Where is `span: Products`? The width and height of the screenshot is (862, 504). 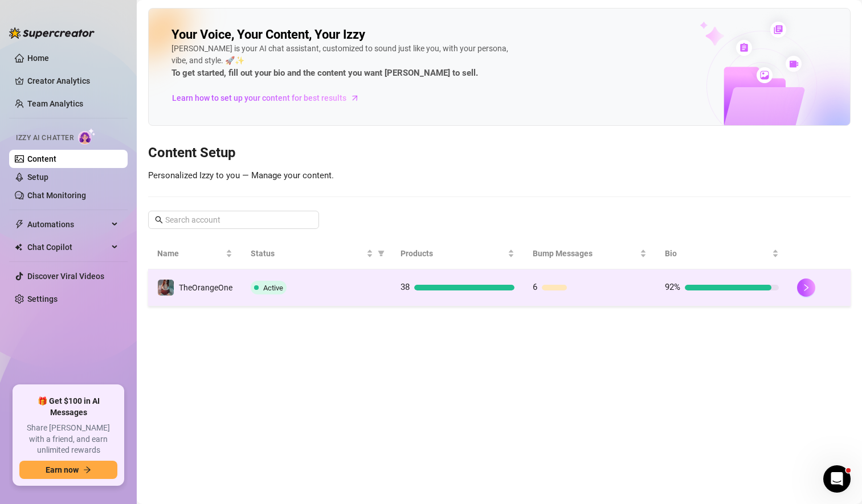
span: Products is located at coordinates (453, 254).